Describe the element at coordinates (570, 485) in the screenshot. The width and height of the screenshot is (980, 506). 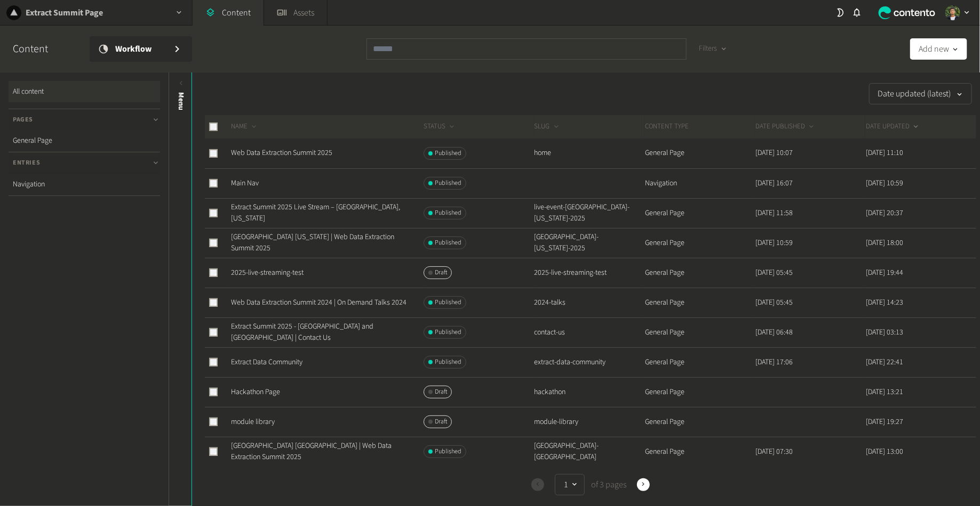
I see `button: 1` at that location.